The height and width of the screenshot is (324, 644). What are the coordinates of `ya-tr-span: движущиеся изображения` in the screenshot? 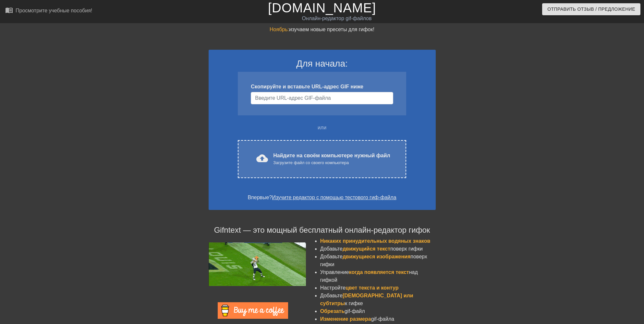 It's located at (376, 257).